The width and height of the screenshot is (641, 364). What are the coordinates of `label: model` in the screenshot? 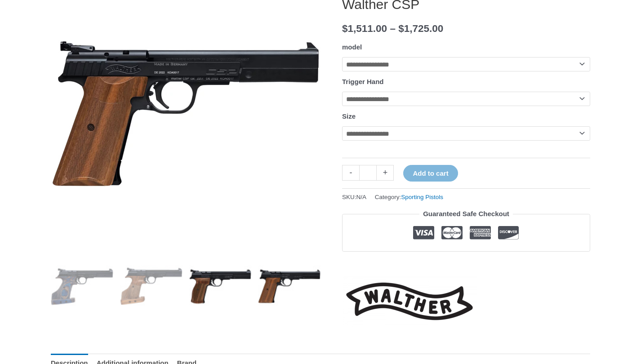 It's located at (352, 47).